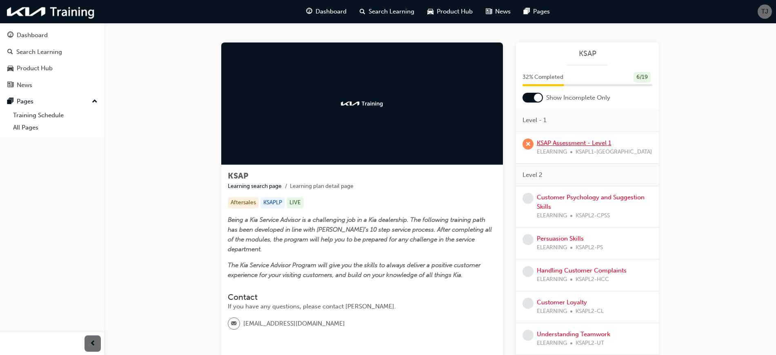 The width and height of the screenshot is (776, 355). Describe the element at coordinates (52, 52) in the screenshot. I see `a: Search Learning` at that location.